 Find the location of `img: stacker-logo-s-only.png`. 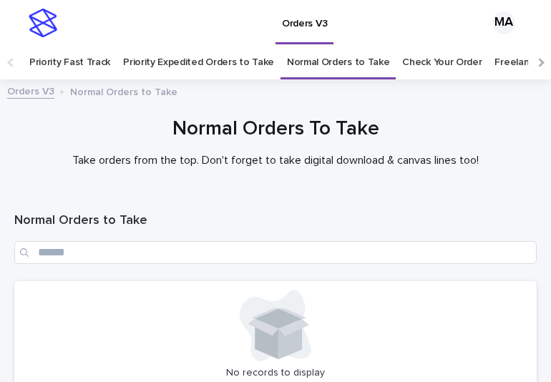

img: stacker-logo-s-only.png is located at coordinates (43, 23).